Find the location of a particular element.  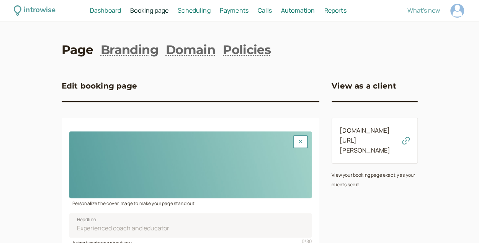

span: Reports is located at coordinates (335, 10).